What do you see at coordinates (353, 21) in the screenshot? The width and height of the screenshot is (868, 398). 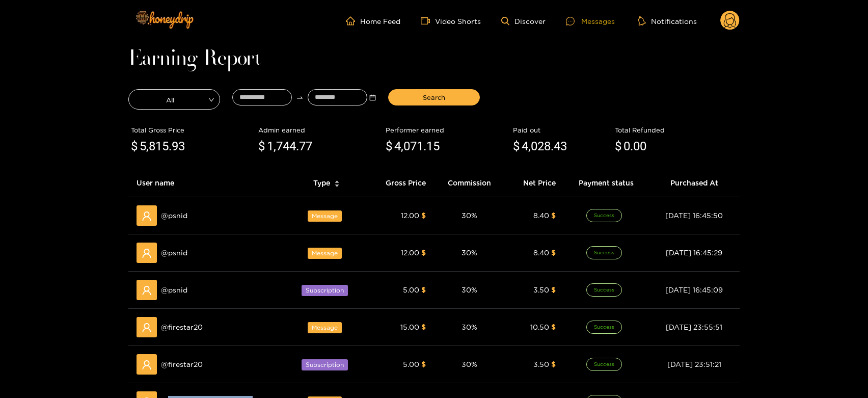 I see `span: home` at bounding box center [353, 21].